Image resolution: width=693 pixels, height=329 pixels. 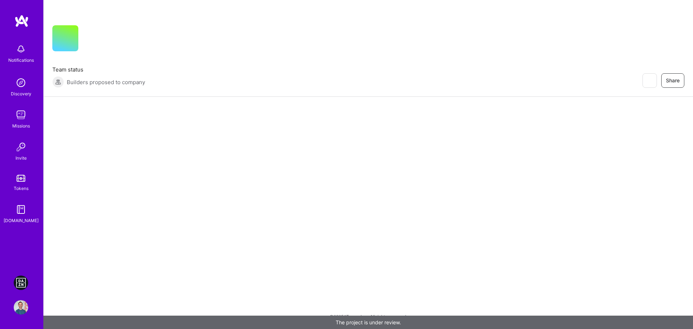 I want to click on img: User Avatar, so click(x=21, y=307).